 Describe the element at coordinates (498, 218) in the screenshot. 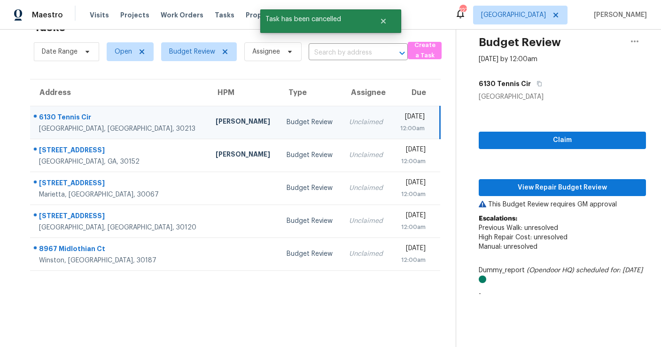

I see `b: Escalations:` at that location.